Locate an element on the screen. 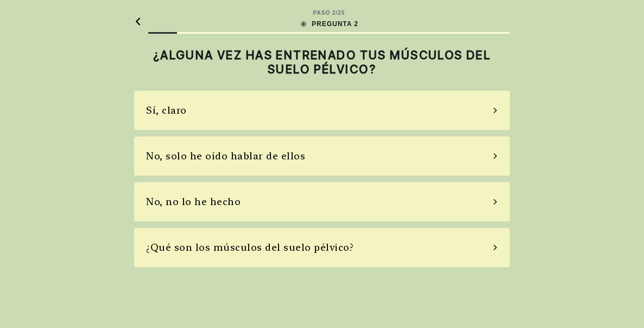 This screenshot has height=328, width=644. div: ¿Qué son los músculos del suelo pélvico? is located at coordinates (250, 247).